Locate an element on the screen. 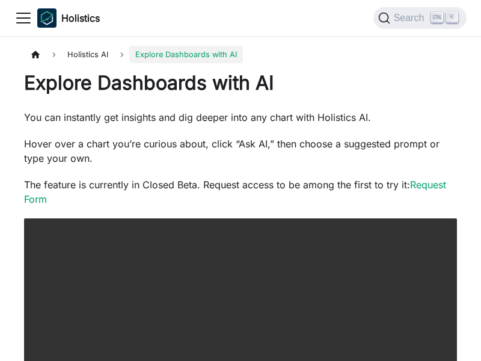 The width and height of the screenshot is (481, 361). p: Hover over a chart you’re curious about, click “Ask AI,” then choose a suggested prompt or type y... is located at coordinates (241, 151).